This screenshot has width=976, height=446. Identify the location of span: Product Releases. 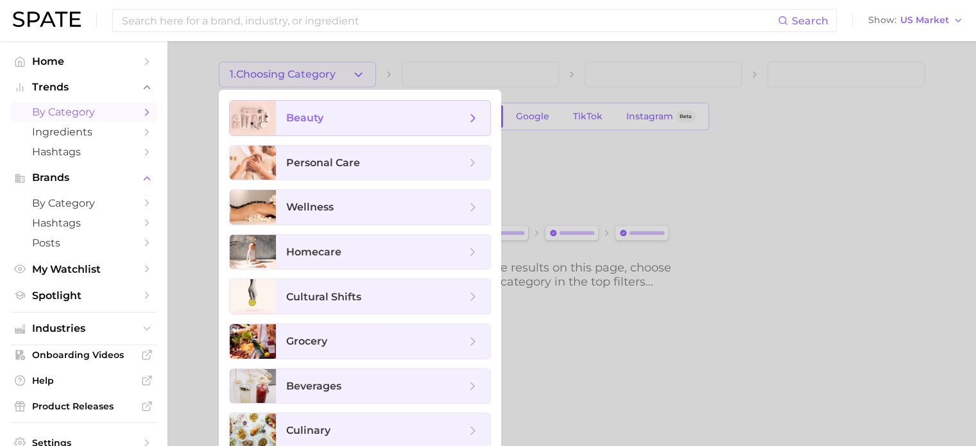
(83, 406).